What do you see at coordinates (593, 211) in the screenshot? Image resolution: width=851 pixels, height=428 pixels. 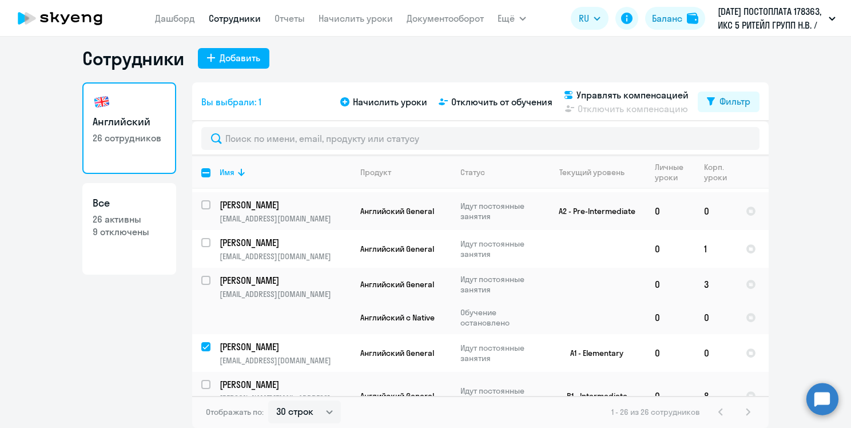 I see `td: A2 - Pre-Intermediate` at bounding box center [593, 211].